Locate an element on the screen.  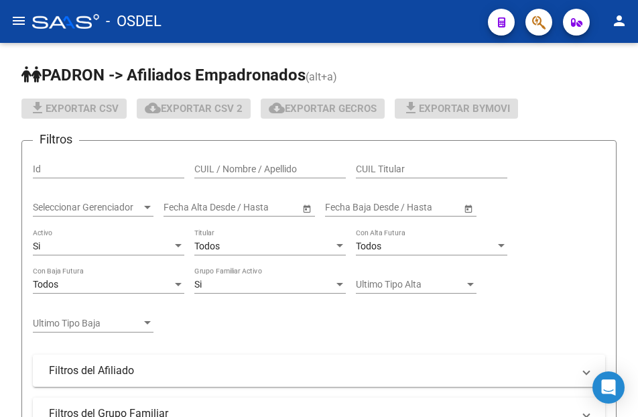
span: - OSDEL is located at coordinates (133, 21).